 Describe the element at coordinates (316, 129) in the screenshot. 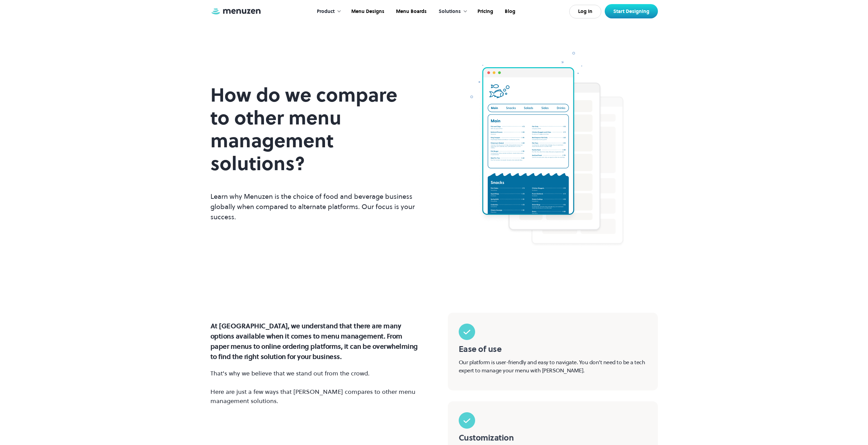

I see `h1: How do we compare to other menu management solutions?` at that location.